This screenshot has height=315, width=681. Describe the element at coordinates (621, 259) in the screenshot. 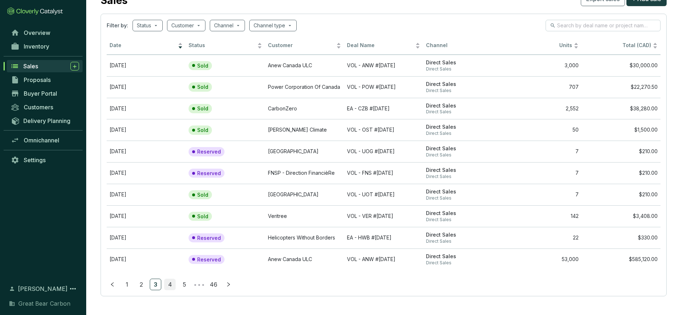

I see `td: $585,120.00` at that location.